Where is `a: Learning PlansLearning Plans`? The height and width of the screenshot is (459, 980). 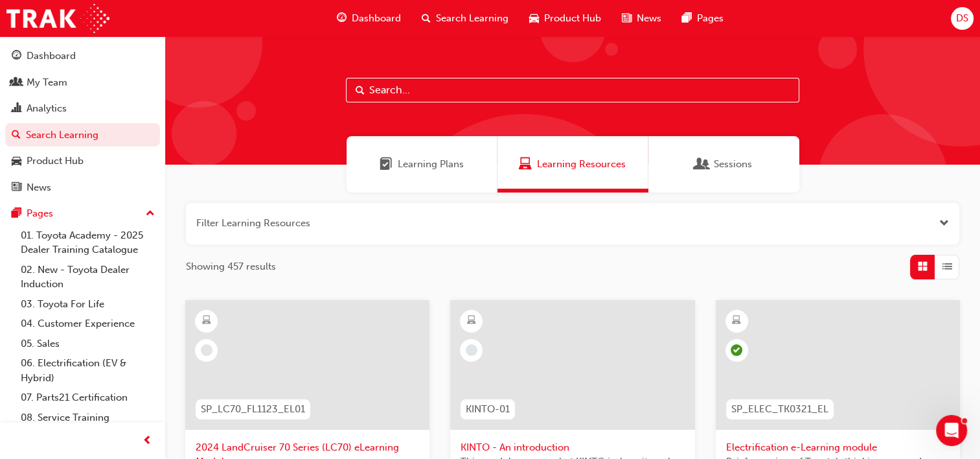 a: Learning PlansLearning Plans is located at coordinates (421, 164).